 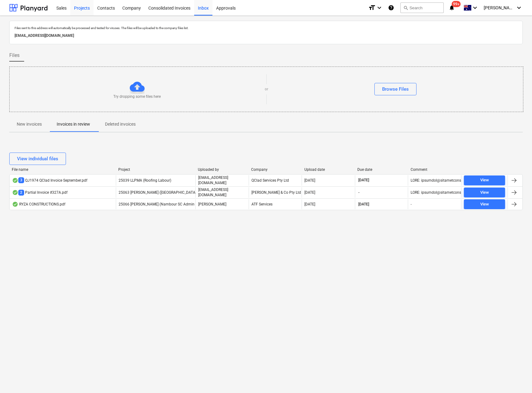 What do you see at coordinates (222, 170) in the screenshot?
I see `div: Uploaded by` at bounding box center [222, 170].